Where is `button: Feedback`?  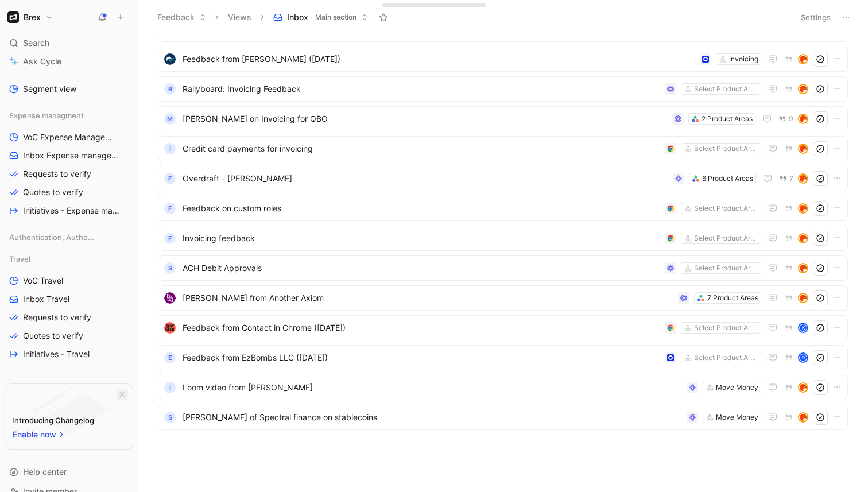 button: Feedback is located at coordinates (181, 17).